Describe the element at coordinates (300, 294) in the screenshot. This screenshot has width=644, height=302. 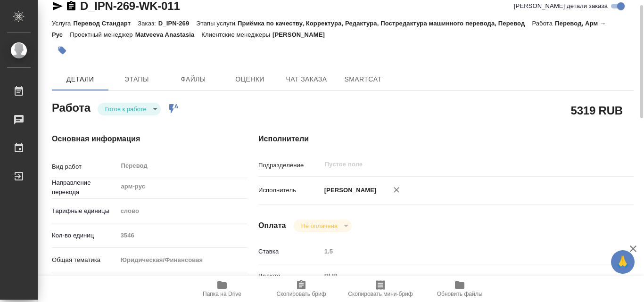
I see `span: Скопировать бриф` at that location.